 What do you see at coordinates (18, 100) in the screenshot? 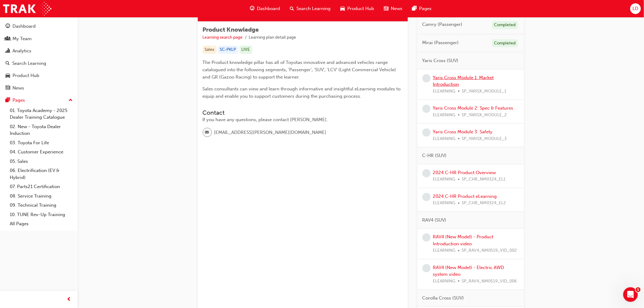
I see `div: Pages` at bounding box center [18, 100].